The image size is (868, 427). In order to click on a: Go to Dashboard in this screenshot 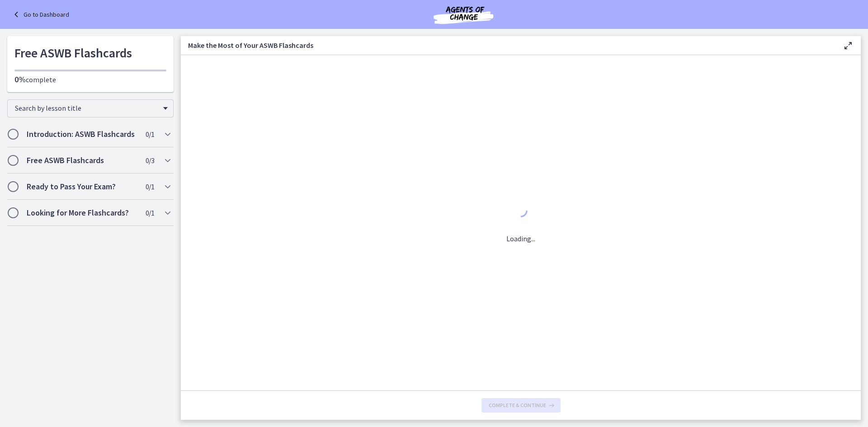, I will do `click(40, 14)`.